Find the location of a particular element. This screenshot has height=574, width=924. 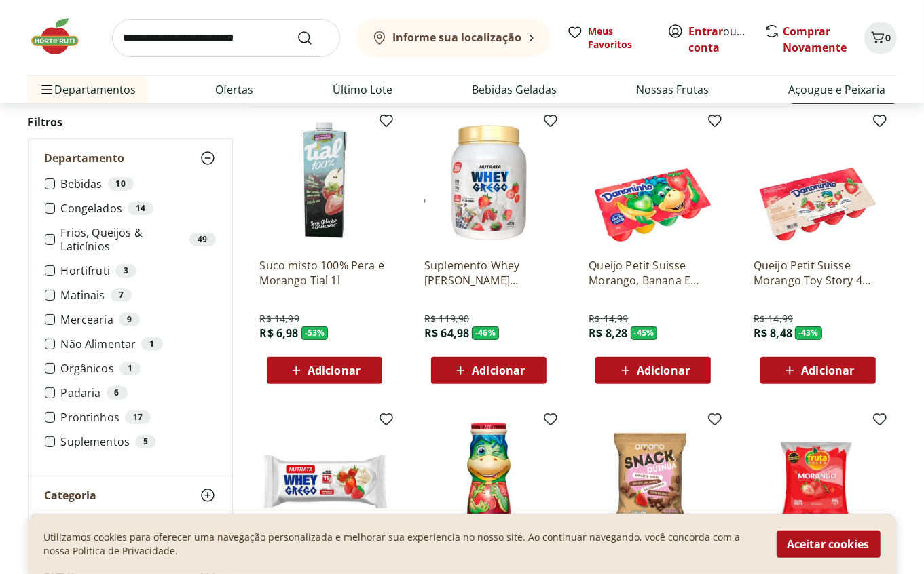

a: Açougue e Peixaria is located at coordinates (837, 90).